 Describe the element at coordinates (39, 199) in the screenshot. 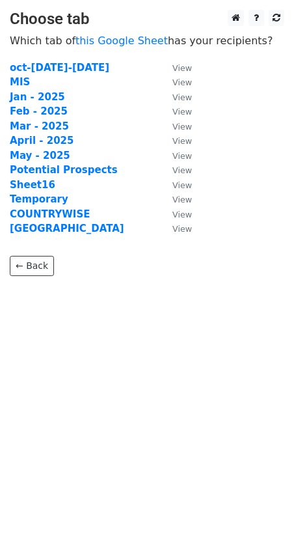

I see `a: Temporary` at that location.